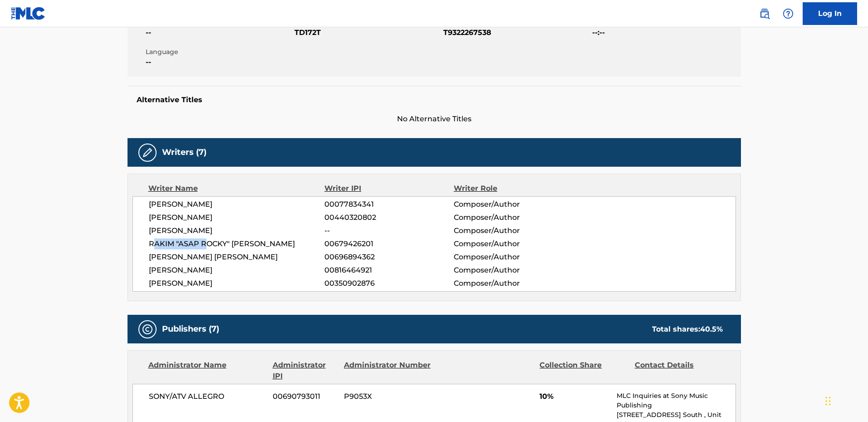 The width and height of the screenshot is (868, 422). What do you see at coordinates (305, 397) in the screenshot?
I see `span: 00690793011` at bounding box center [305, 397].